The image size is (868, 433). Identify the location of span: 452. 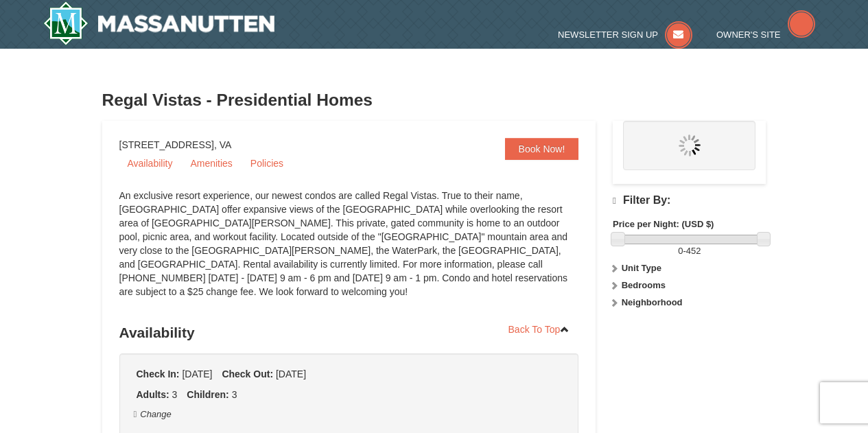
(694, 251).